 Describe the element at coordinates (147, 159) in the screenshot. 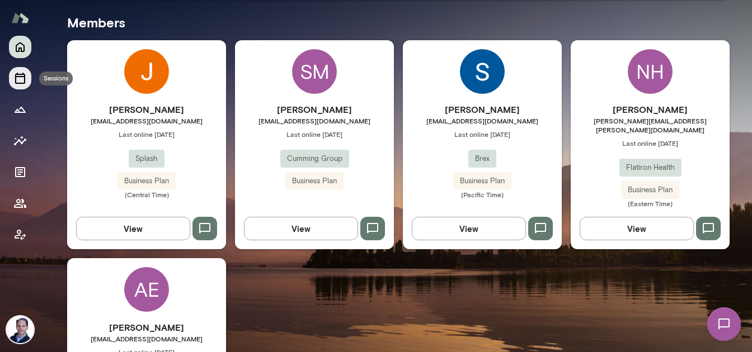

I see `span: Splash` at that location.